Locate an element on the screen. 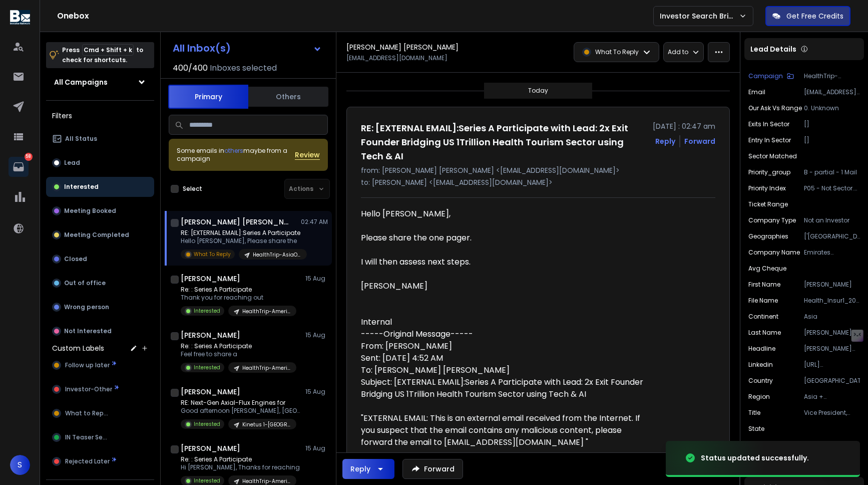  h1: Onebox is located at coordinates (355, 16).